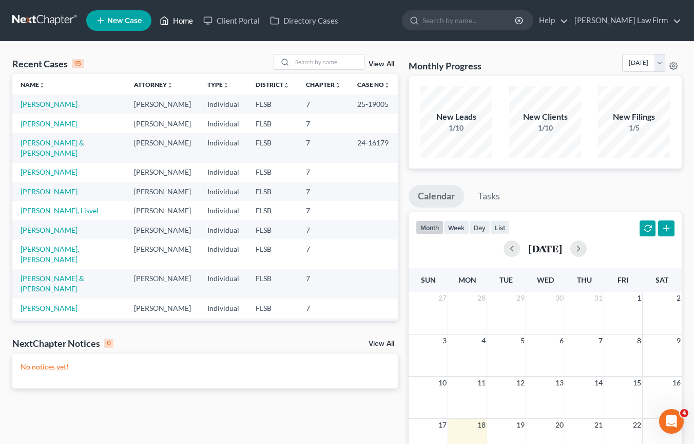 The width and height of the screenshot is (694, 444). Describe the element at coordinates (484, 341) in the screenshot. I see `span: 4` at that location.